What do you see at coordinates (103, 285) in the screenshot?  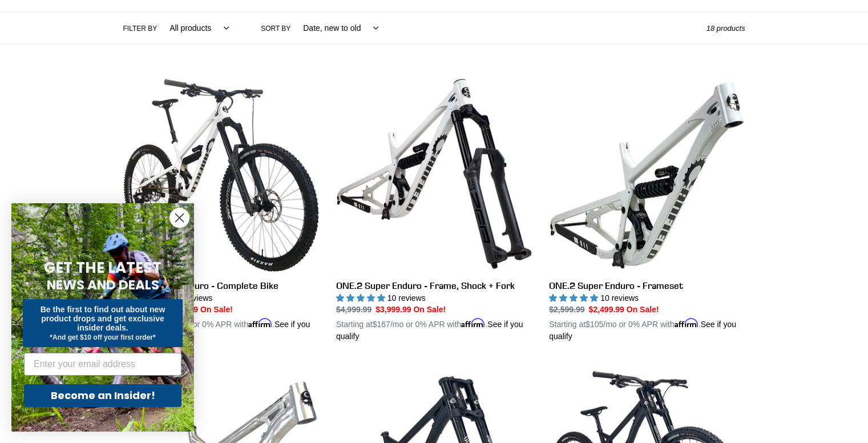 I see `span: NEWS AND DEALS` at bounding box center [103, 285].